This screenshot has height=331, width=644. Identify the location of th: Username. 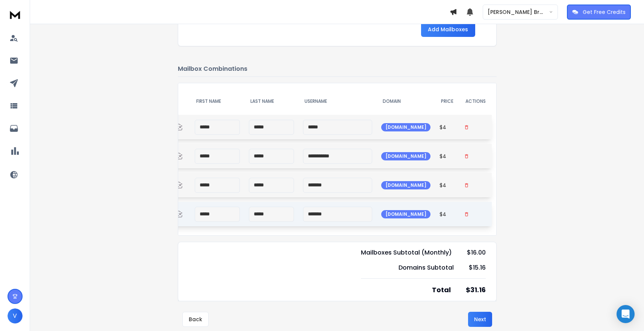
(338, 101).